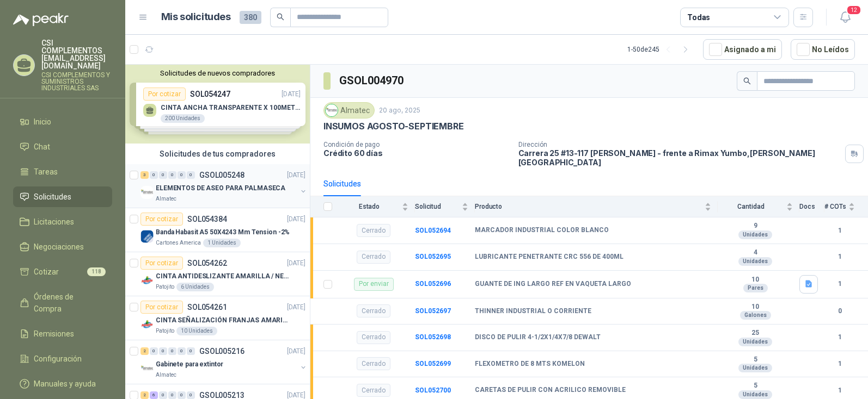 This screenshot has width=868, height=399. I want to click on button: No Leídos, so click(823, 49).